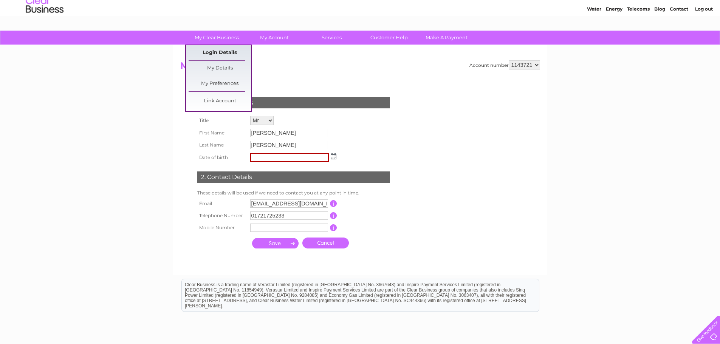  Describe the element at coordinates (614, 35) in the screenshot. I see `a: Energy` at that location.